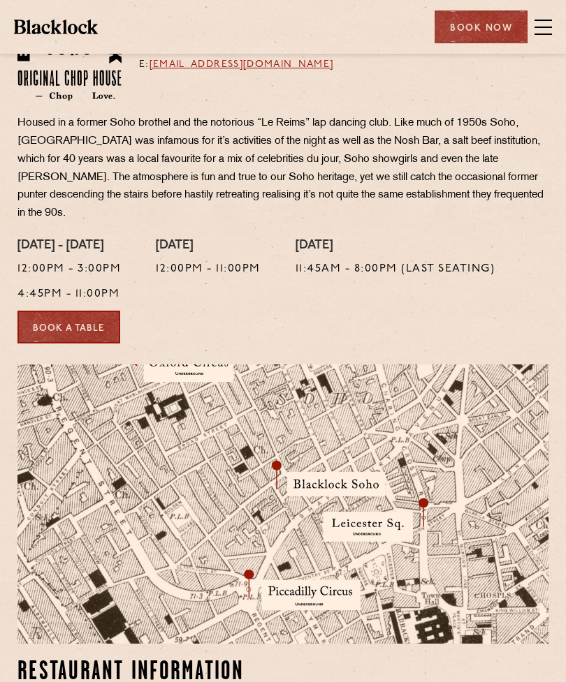 Image resolution: width=566 pixels, height=682 pixels. What do you see at coordinates (283, 168) in the screenshot?
I see `p: Housed in a former Soho brothel and the notorious “Le Reims” lap dancing club. Like much of 1950s...` at bounding box center [283, 168].